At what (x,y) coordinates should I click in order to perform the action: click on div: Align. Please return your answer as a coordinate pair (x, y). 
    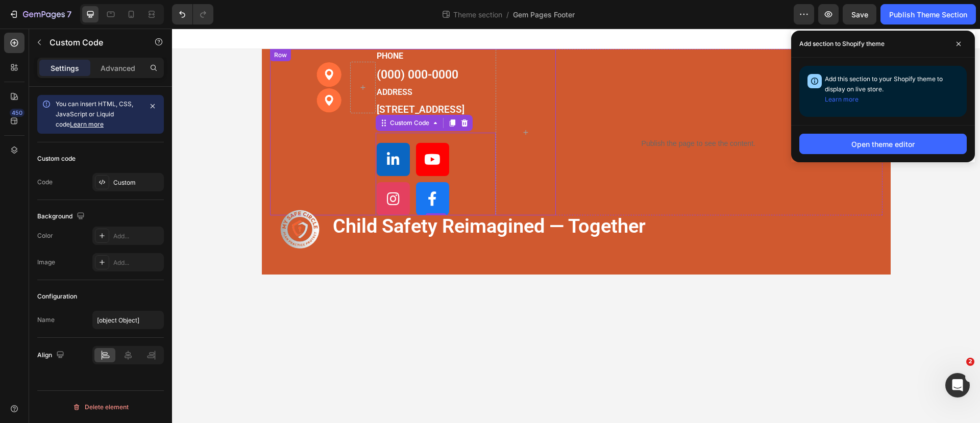
    Looking at the image, I should click on (51, 355).